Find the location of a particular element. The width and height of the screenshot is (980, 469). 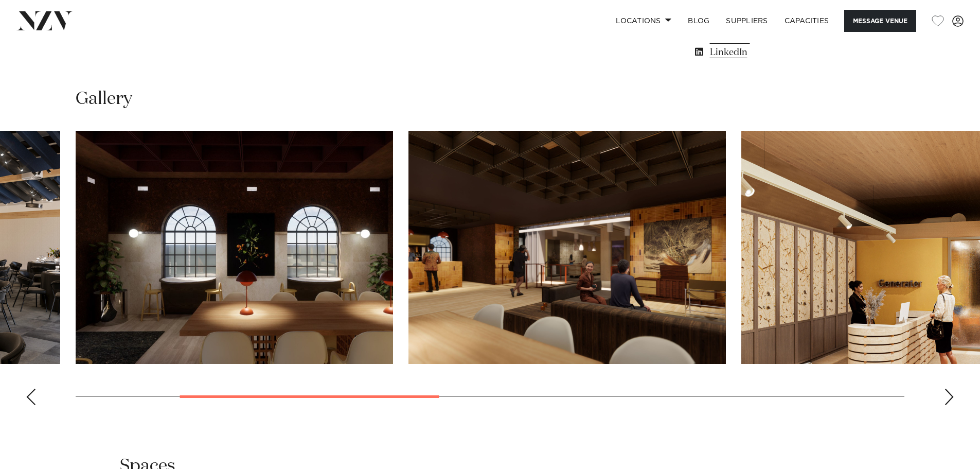

a: LinkedIn is located at coordinates (777, 52).